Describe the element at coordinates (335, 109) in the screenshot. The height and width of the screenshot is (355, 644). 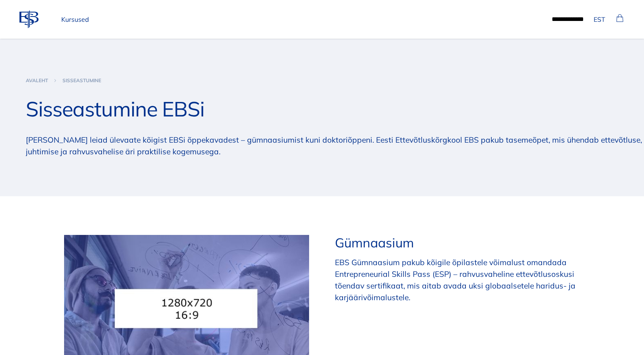
I see `h1: Sisseastumine EBSi` at that location.